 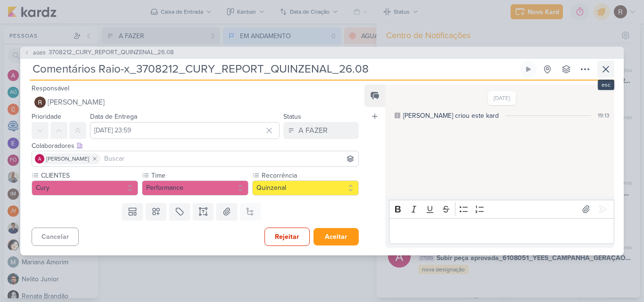 What do you see at coordinates (89, 176) in the screenshot?
I see `label: CLIENTES` at bounding box center [89, 176].